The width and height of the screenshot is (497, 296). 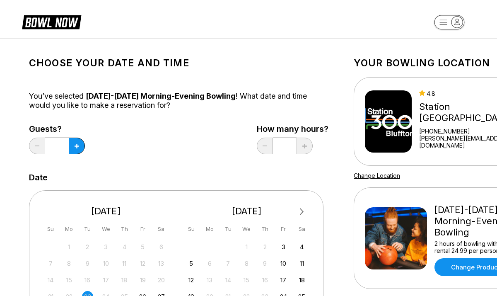 What do you see at coordinates (124, 263) in the screenshot?
I see `div: Not available Thursday, September 11th, 2025` at bounding box center [124, 263].